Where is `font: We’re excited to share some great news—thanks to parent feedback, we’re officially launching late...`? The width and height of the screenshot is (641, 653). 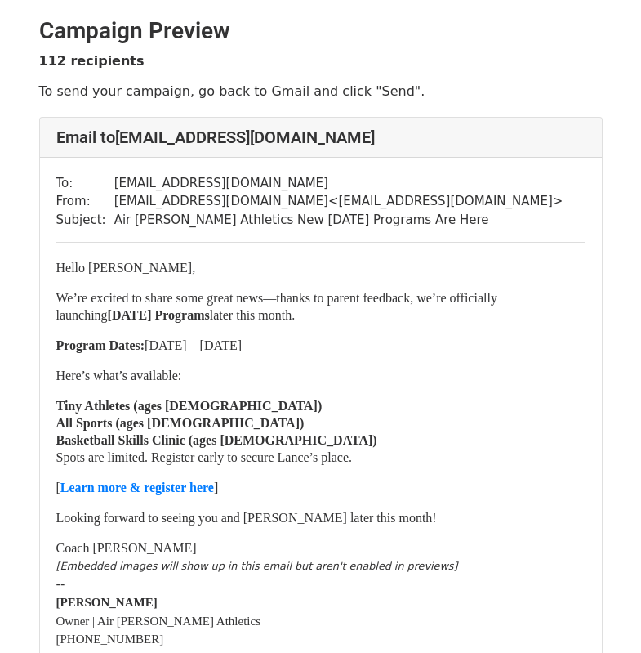 font: We’re excited to share some great news—thanks to parent feedback, we’re officially launching late... is located at coordinates (277, 306).